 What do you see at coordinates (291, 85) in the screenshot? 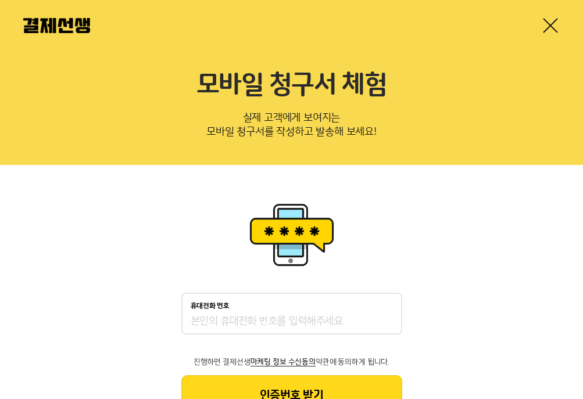
I see `h2: 모바일 청구서 체험` at bounding box center [291, 85].